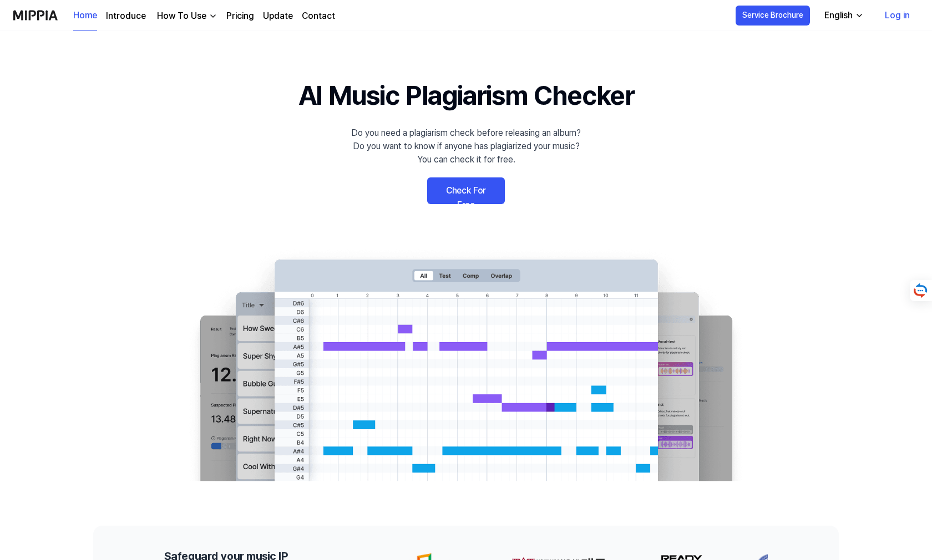  Describe the element at coordinates (278, 16) in the screenshot. I see `a: Update` at that location.